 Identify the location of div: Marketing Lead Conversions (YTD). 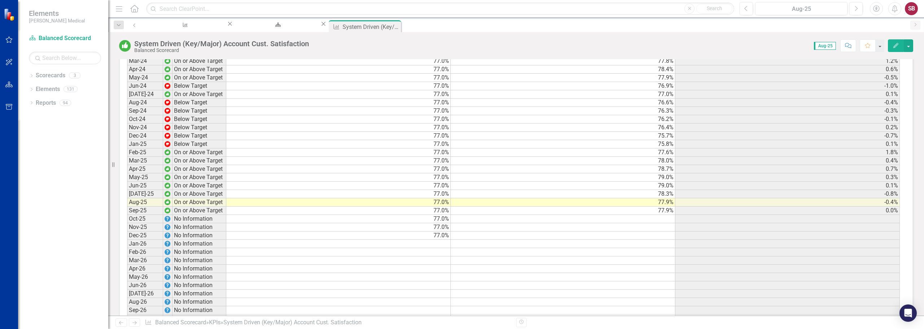
(184, 31).